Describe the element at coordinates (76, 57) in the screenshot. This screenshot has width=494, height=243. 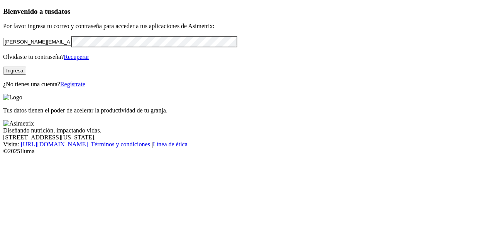
I see `a: Recuperar` at that location.